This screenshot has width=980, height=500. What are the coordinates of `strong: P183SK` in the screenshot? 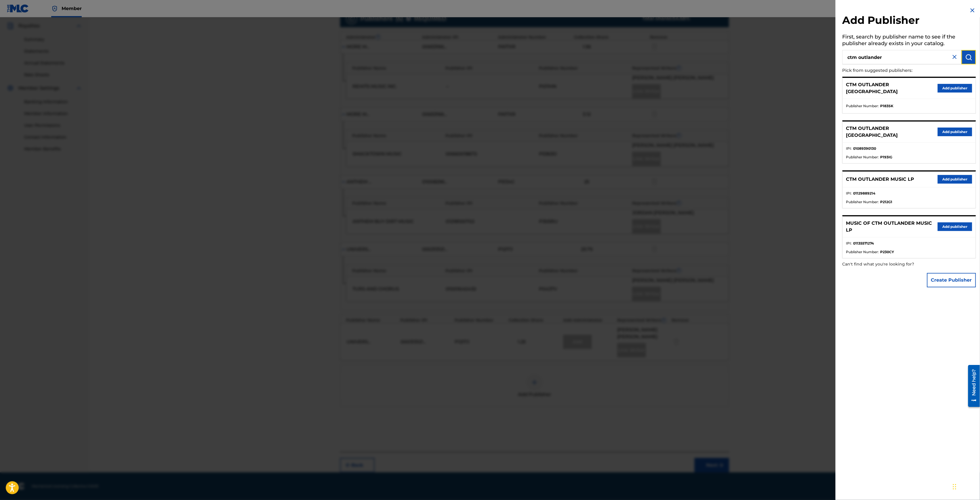 It's located at (886, 106).